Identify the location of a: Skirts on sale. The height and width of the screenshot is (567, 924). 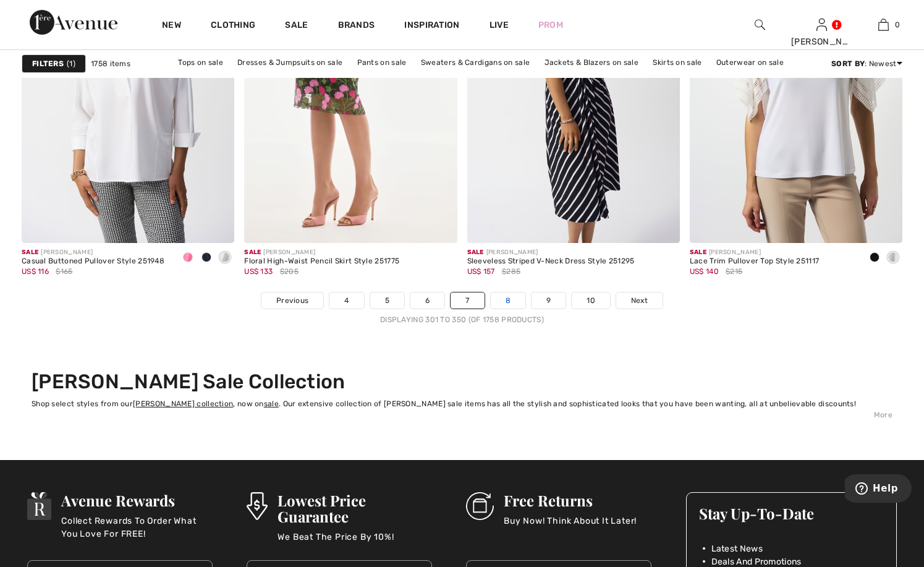
(677, 62).